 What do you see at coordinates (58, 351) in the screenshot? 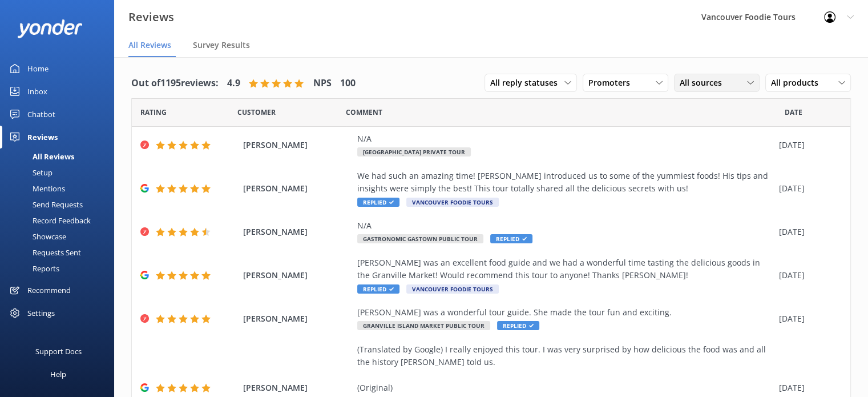
I see `div: Support Docs` at bounding box center [58, 351].